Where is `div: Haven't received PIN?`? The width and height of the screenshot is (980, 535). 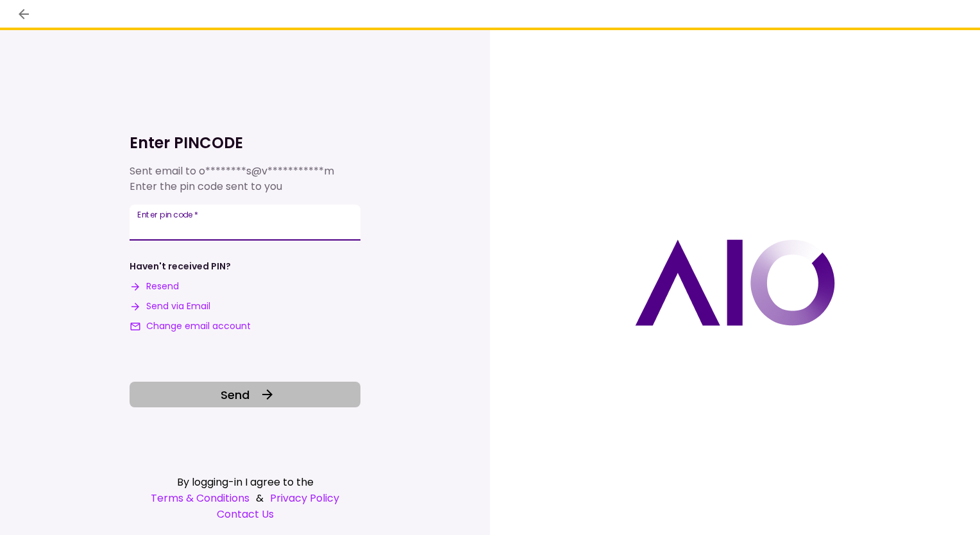 div: Haven't received PIN? is located at coordinates (180, 266).